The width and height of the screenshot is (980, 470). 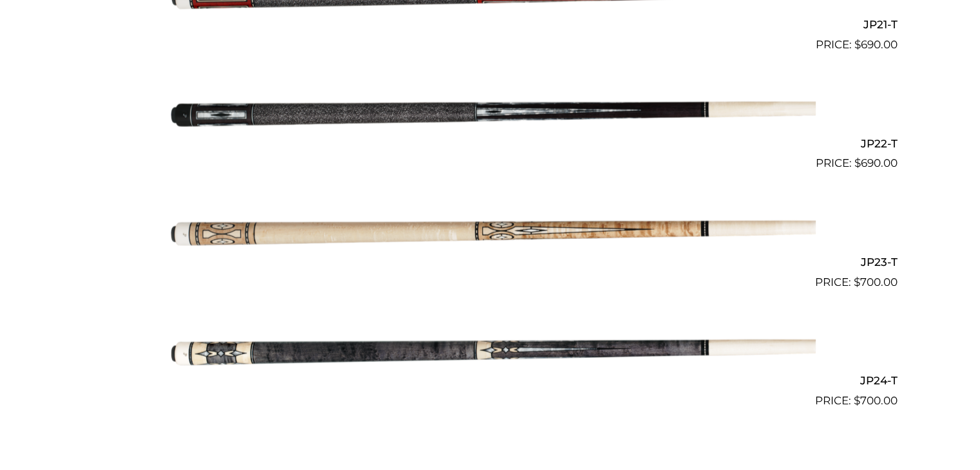 What do you see at coordinates (490, 231) in the screenshot?
I see `img: JP23-T` at bounding box center [490, 231].